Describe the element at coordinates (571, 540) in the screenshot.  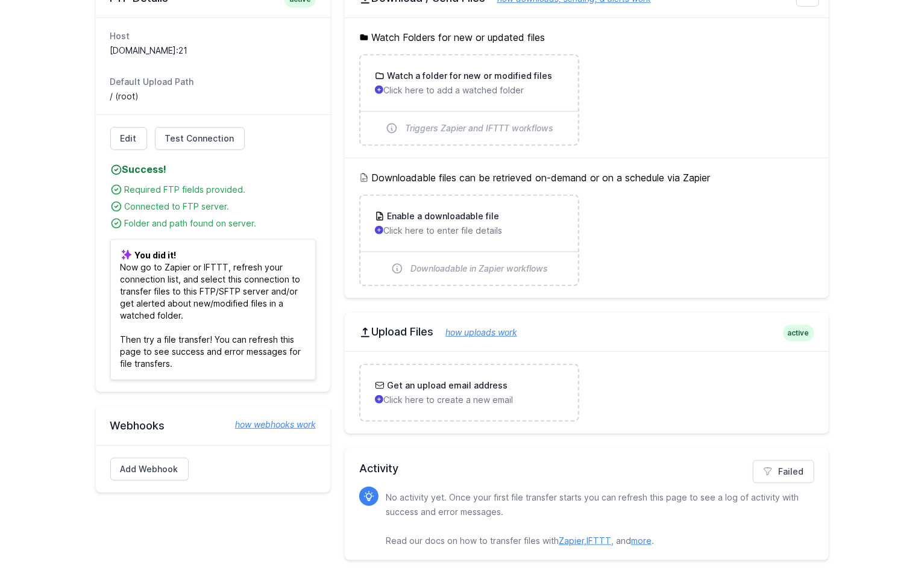
I see `a: Zapier` at that location.